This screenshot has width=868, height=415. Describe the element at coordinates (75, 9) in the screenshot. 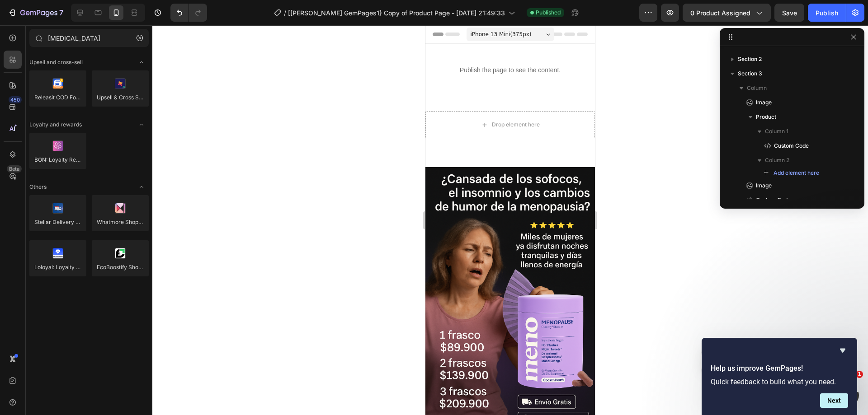

I see `span: iPhone 13 Mini ( 375 px)` at that location.